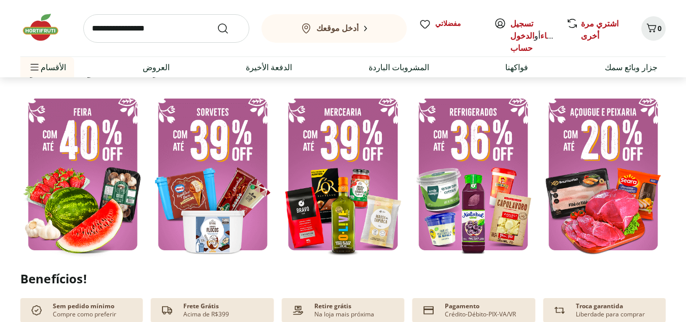  I want to click on font: 0, so click(660, 28).